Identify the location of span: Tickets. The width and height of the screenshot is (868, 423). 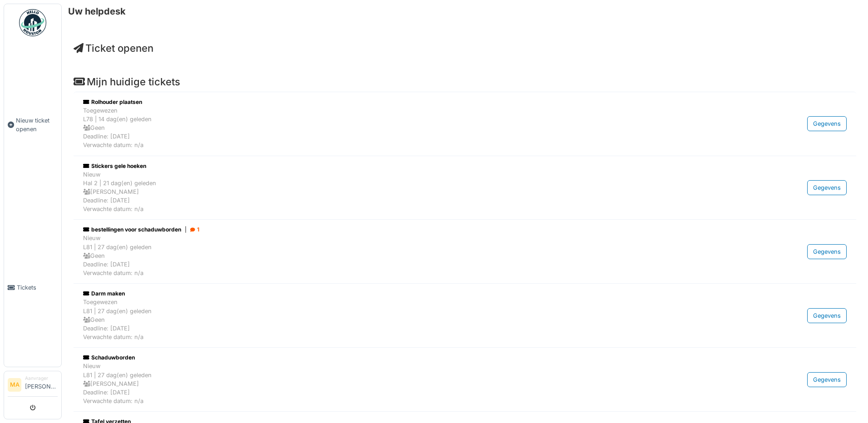
(37, 287).